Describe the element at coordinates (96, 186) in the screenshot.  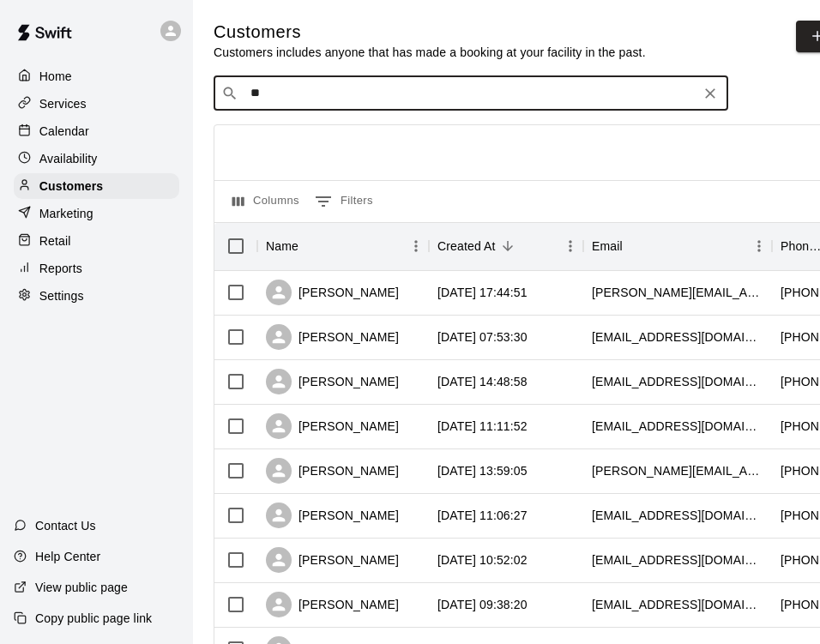
I see `div: Customers` at that location.